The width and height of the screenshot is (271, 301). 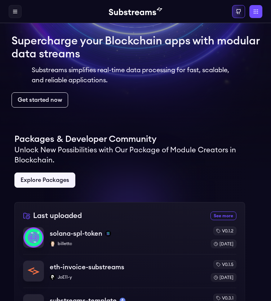 What do you see at coordinates (225, 265) in the screenshot?
I see `div: v0.1.5` at bounding box center [225, 265].